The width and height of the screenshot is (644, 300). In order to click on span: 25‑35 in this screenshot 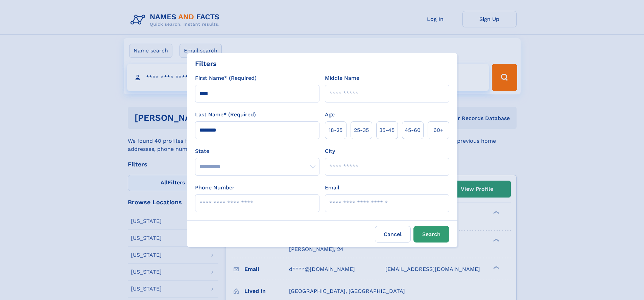, I will do `click(362, 131)`.